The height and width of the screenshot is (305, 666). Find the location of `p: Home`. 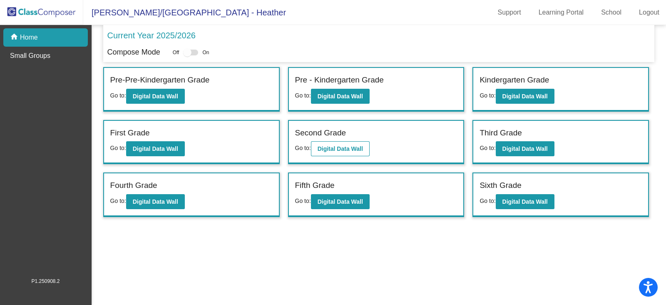

p: Home is located at coordinates (29, 37).